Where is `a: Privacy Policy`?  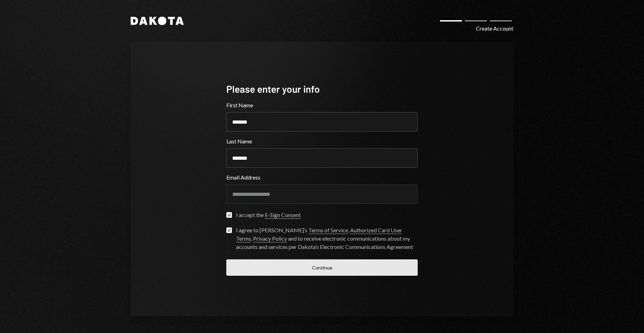
a: Privacy Policy is located at coordinates (270, 239).